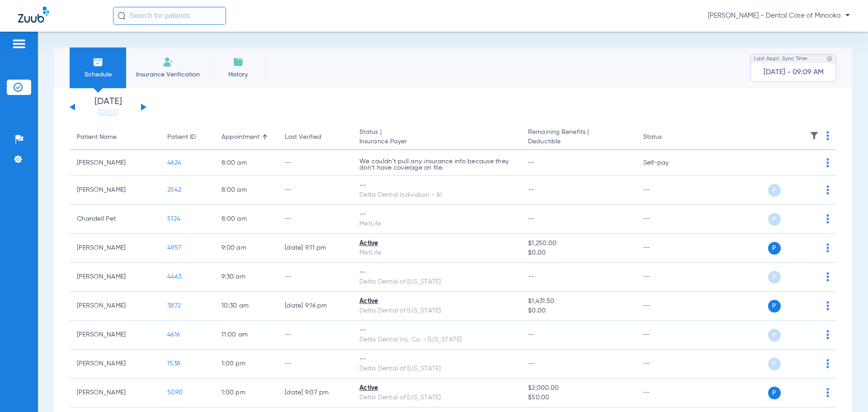 The height and width of the screenshot is (412, 868). I want to click on span: $1,250.00, so click(578, 243).